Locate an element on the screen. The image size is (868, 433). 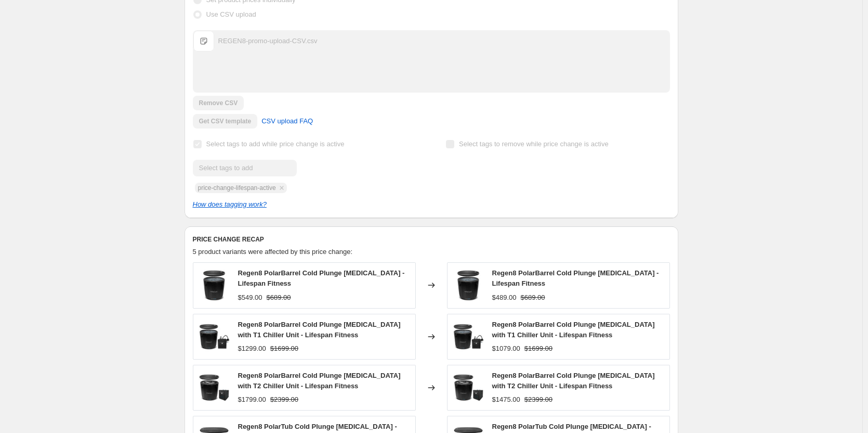
h6: PRICE CHANGE RECAP is located at coordinates (431, 239).